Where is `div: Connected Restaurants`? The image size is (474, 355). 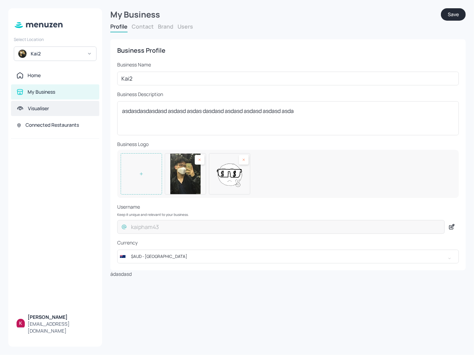 div: Connected Restaurants is located at coordinates (52, 125).